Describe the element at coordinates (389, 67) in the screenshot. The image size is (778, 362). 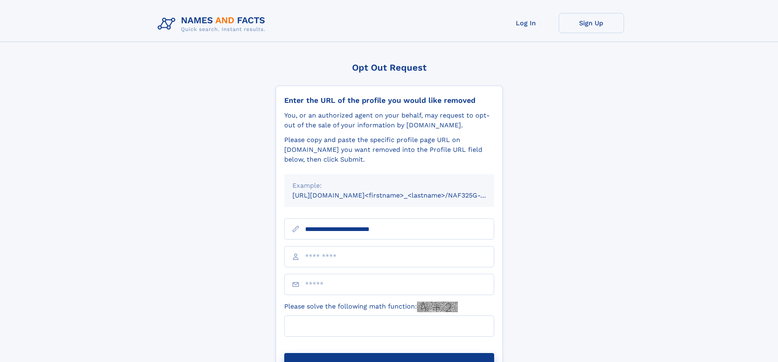
I see `div: Opt Out Request` at that location.